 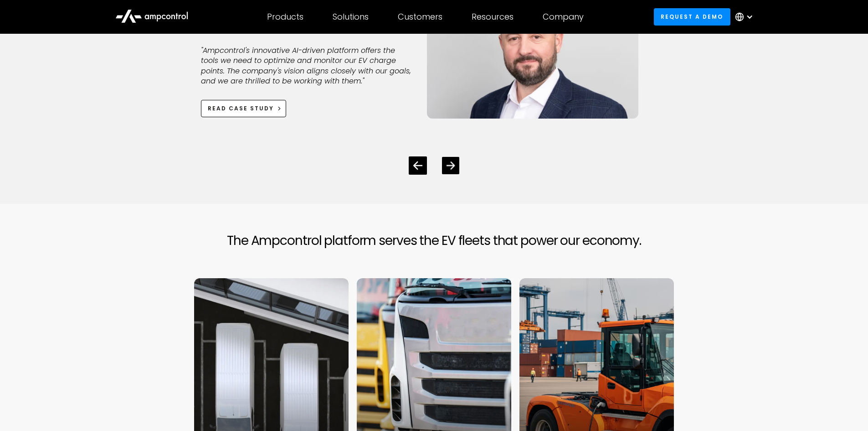 What do you see at coordinates (451, 166) in the screenshot?
I see `div: Next slide` at bounding box center [451, 166].